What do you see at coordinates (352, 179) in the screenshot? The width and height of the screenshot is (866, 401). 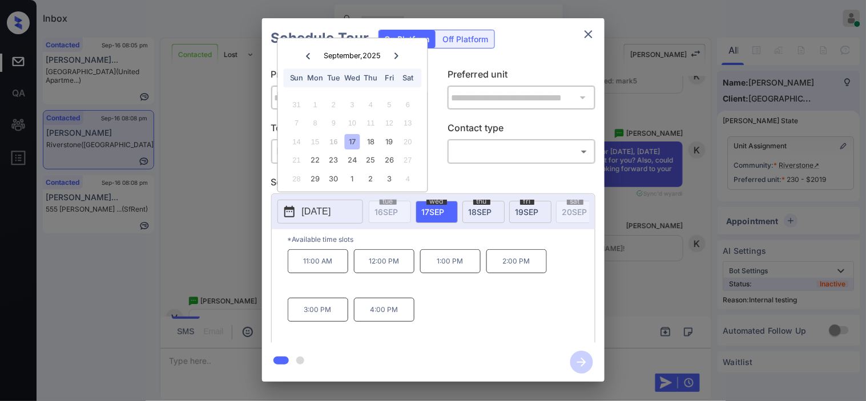 I see `div: Choose Wednesday, October 1st, 2025` at bounding box center [352, 179].